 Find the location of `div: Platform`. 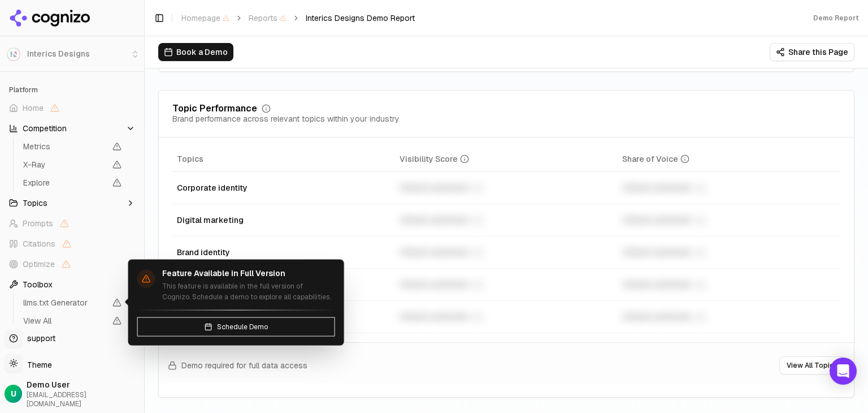

div: Platform is located at coordinates (72, 90).